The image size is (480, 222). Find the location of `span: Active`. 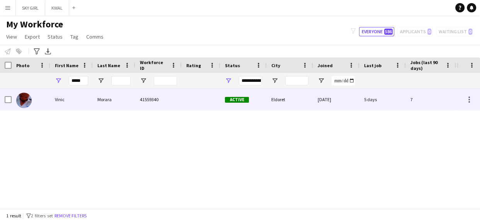

span: Active is located at coordinates (237, 100).